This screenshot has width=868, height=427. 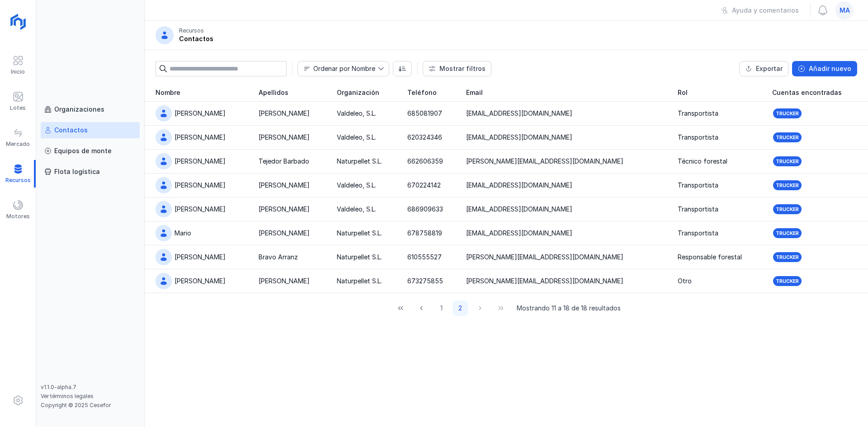 What do you see at coordinates (18, 22) in the screenshot?
I see `img: logoRight.svg` at bounding box center [18, 22].